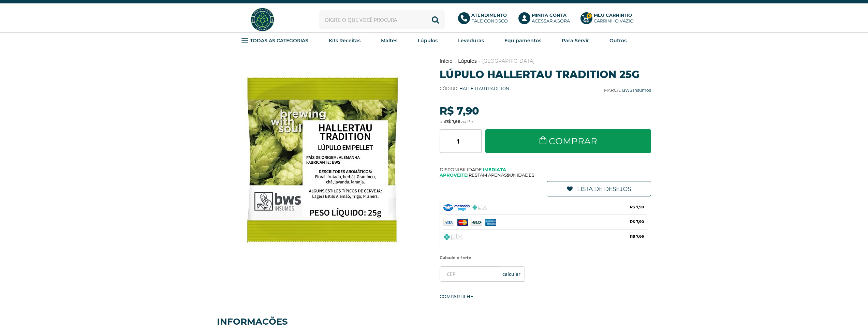 The width and height of the screenshot is (868, 325). Describe the element at coordinates (523, 41) in the screenshot. I see `a: Equipamentos` at that location.